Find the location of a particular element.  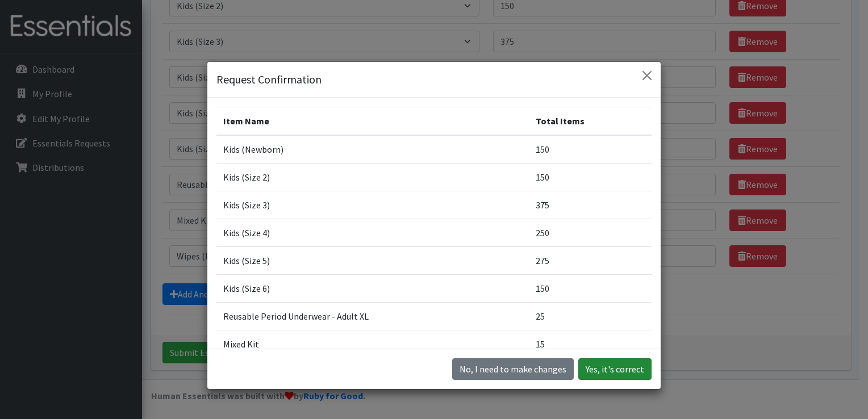

td: Reusable Period Underwear - Adult XL is located at coordinates (372, 315).